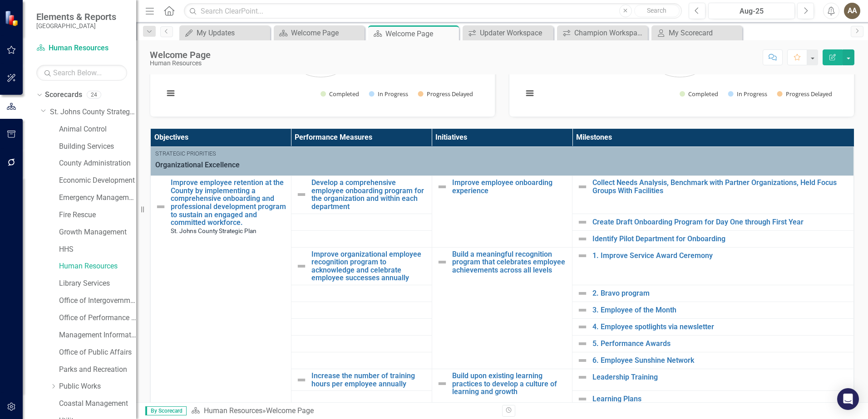 This screenshot has height=419, width=868. What do you see at coordinates (98, 181) in the screenshot?
I see `a: Economic Development` at bounding box center [98, 181].